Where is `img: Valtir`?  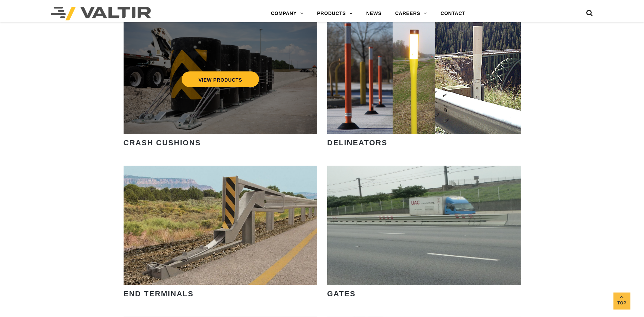
img: Valtir is located at coordinates (101, 13).